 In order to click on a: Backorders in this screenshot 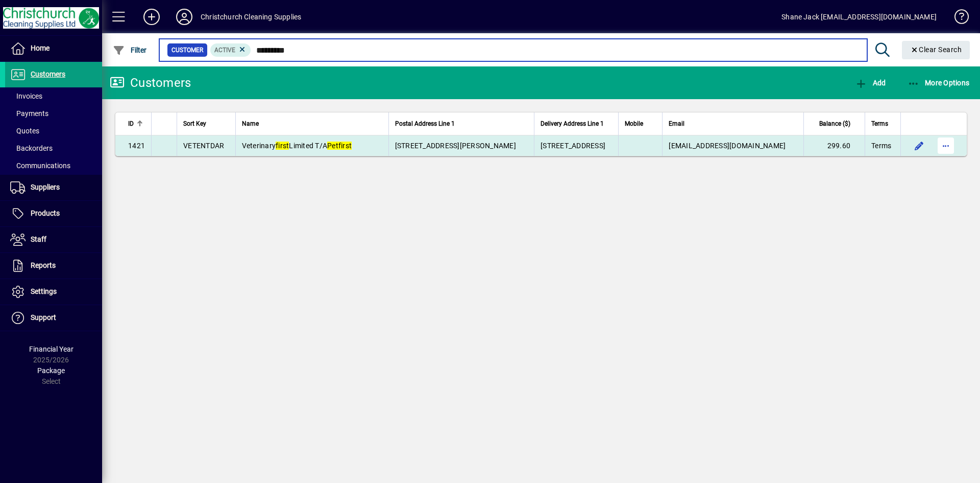, I will do `click(54, 148)`.